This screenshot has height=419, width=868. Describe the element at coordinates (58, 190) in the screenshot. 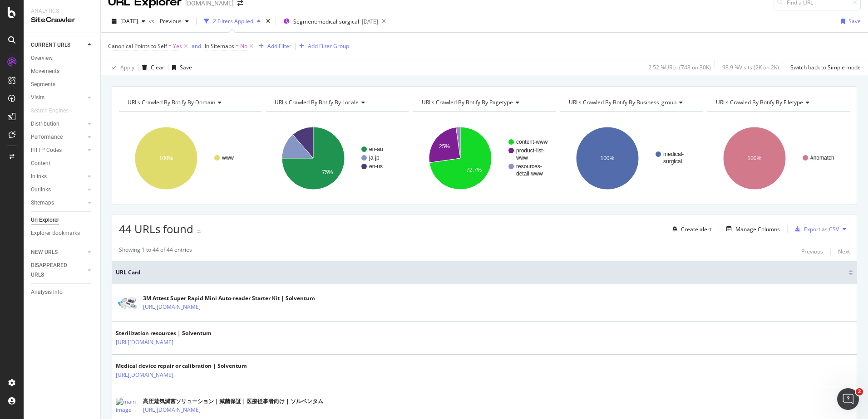

I see `a: Outlinks` at that location.